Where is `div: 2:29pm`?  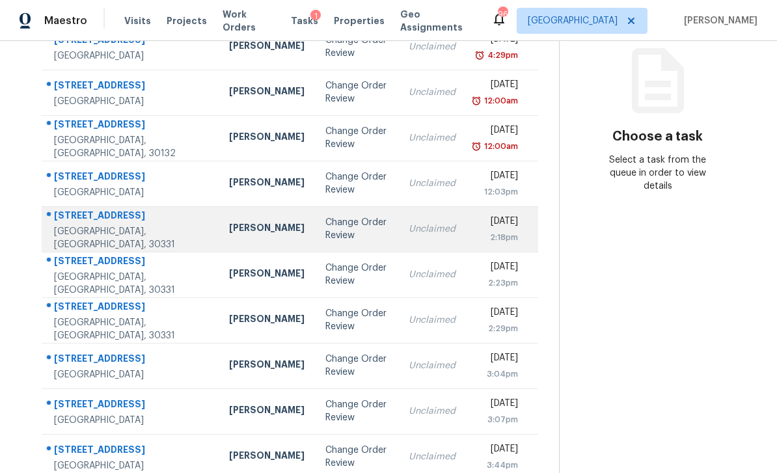
div: 2:29pm is located at coordinates (497, 329).